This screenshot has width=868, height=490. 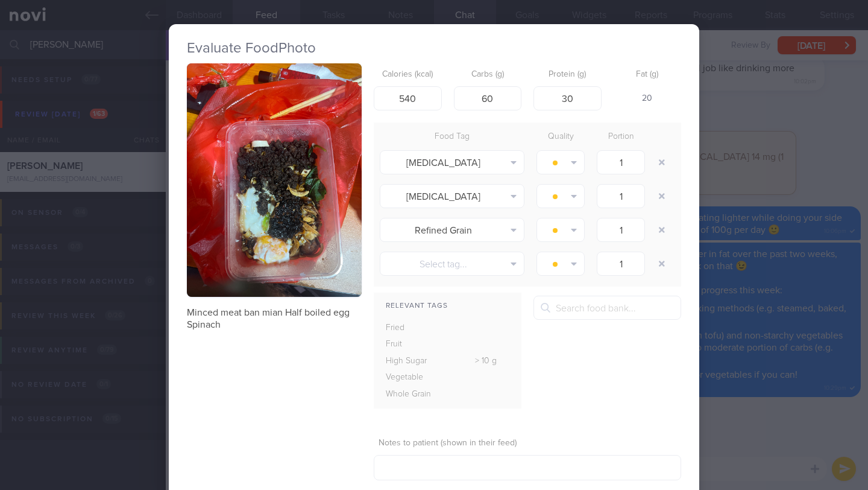 What do you see at coordinates (413, 344) in the screenshot?
I see `div: Fruit` at bounding box center [413, 344].